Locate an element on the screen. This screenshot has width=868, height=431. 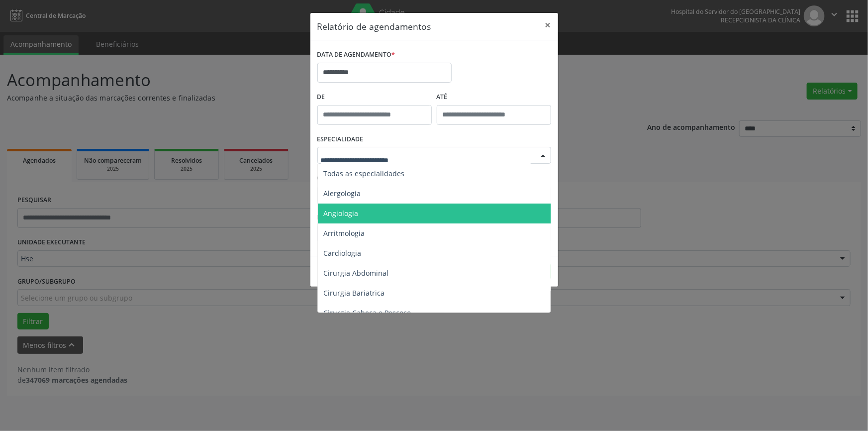
span: Todas as especialidades is located at coordinates (364, 173).